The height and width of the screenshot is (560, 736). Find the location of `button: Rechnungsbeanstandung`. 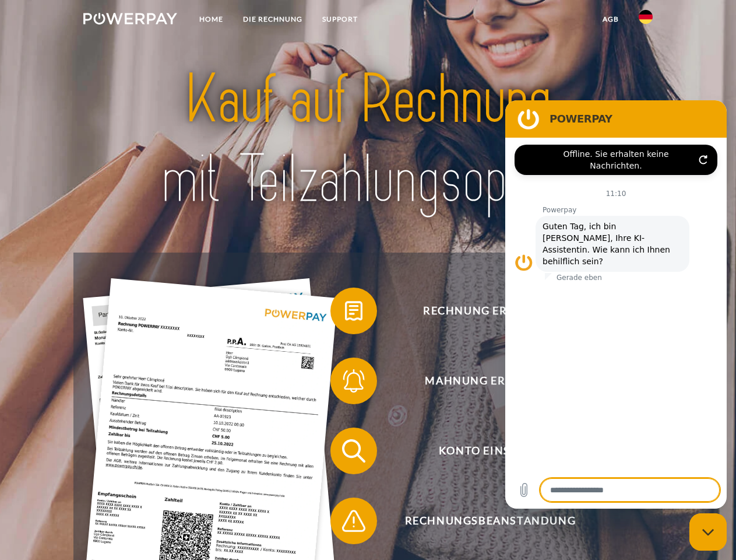

button: Rechnungsbeanstandung is located at coordinates (482, 521).